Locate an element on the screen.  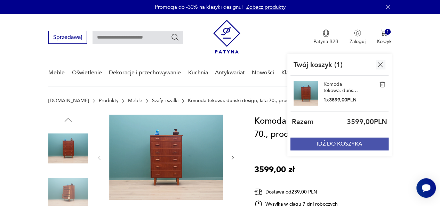
a: Dekoracje i przechowywanie is located at coordinates (145, 73).